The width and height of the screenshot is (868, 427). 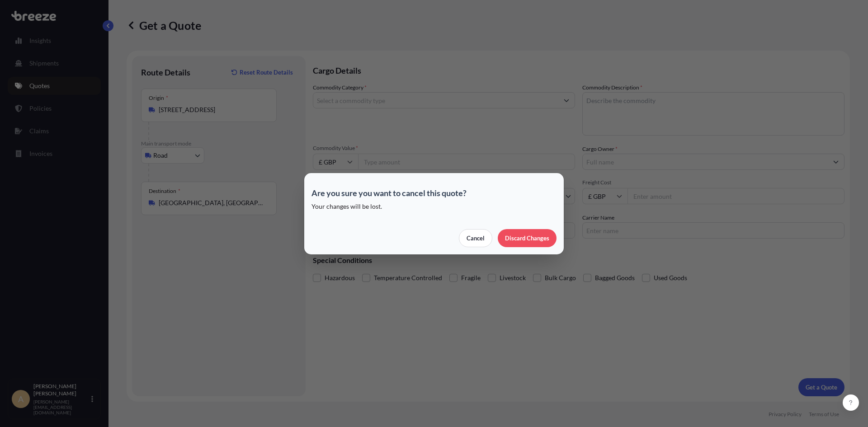 I want to click on p: Are you sure you want to cancel this quote?, so click(x=434, y=193).